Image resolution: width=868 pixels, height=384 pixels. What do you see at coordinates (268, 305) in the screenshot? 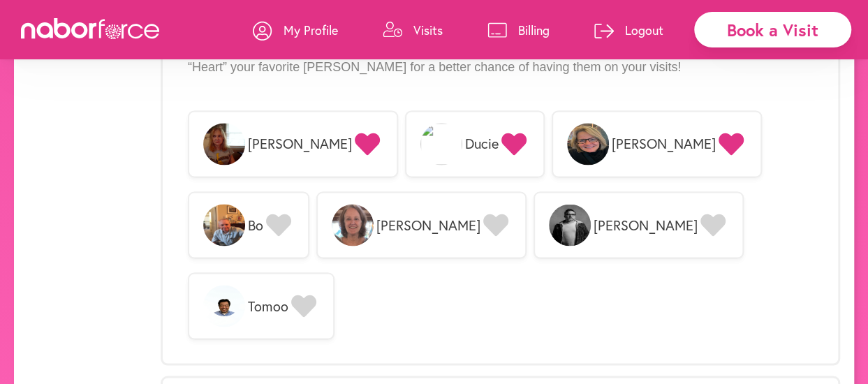
I see `span: Tomoo` at bounding box center [268, 305].